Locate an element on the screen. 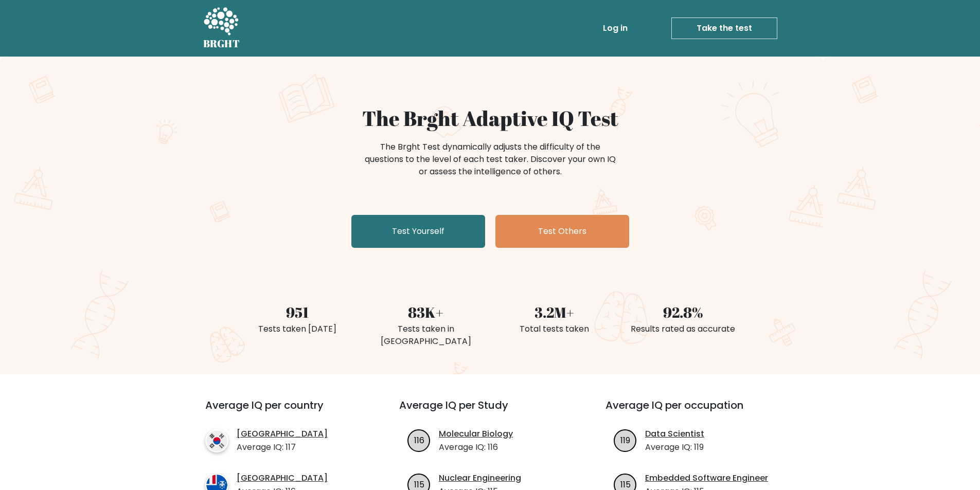 The image size is (980, 490). div: 951 is located at coordinates (297, 312).